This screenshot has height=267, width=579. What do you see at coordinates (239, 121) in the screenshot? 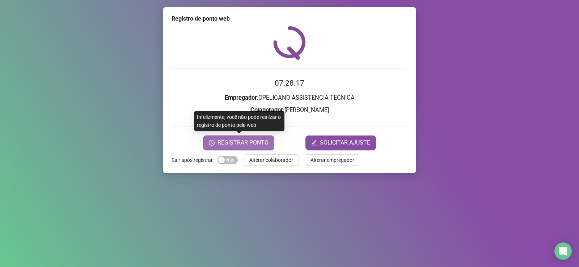
I see `div: Infelizmente, você não pode realizar o registro de ponto pela web` at bounding box center [239, 121].